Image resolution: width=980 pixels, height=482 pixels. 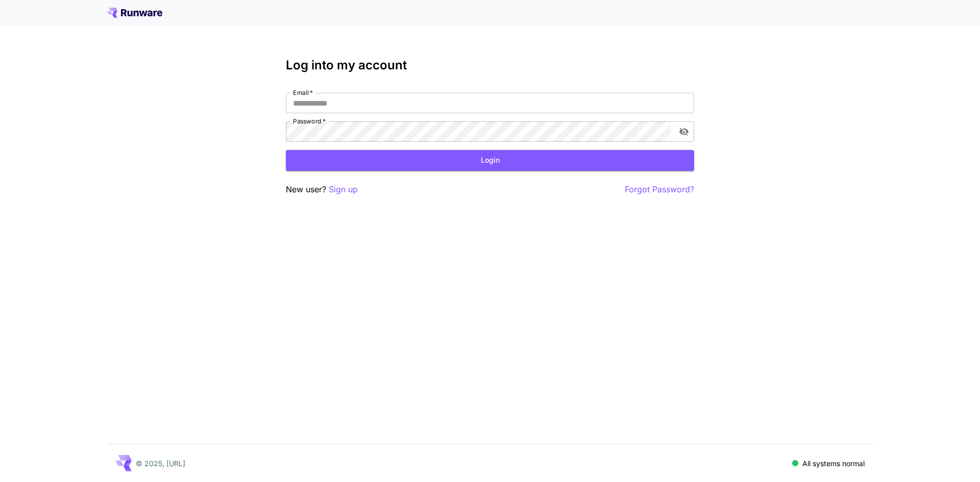 What do you see at coordinates (302, 92) in the screenshot?
I see `label: Email` at bounding box center [302, 92].